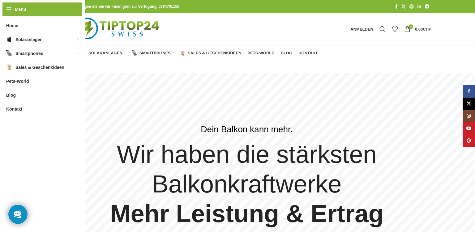 The height and width of the screenshot is (232, 475). What do you see at coordinates (362, 29) in the screenshot?
I see `a: Anmelden` at bounding box center [362, 29].